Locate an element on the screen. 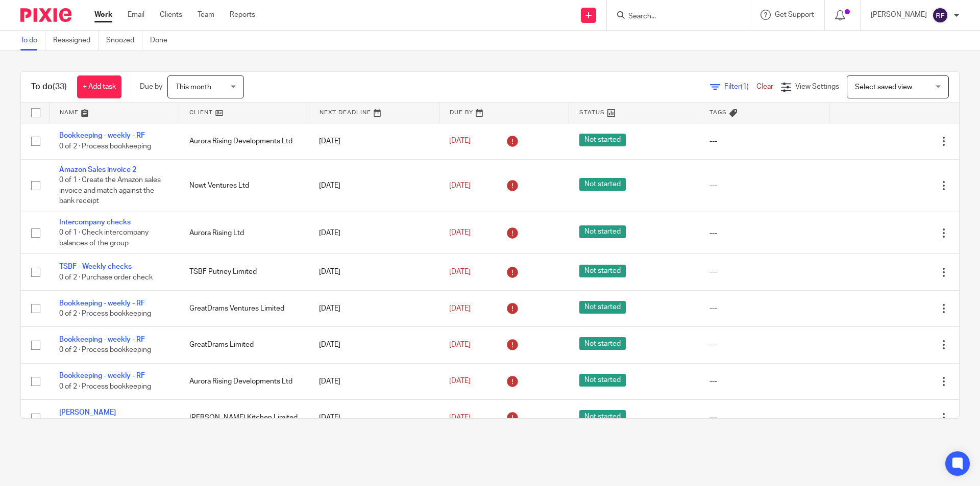 Image resolution: width=980 pixels, height=486 pixels. span: This month is located at coordinates (193, 87).